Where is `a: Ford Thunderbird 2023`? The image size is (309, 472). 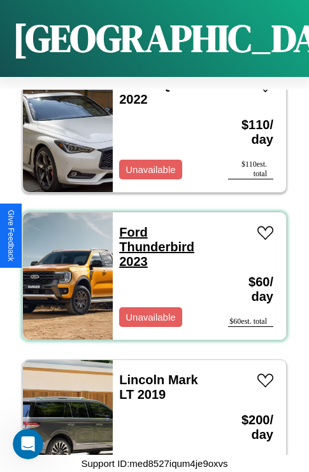
a: Ford Thunderbird 2023 is located at coordinates (156, 247).